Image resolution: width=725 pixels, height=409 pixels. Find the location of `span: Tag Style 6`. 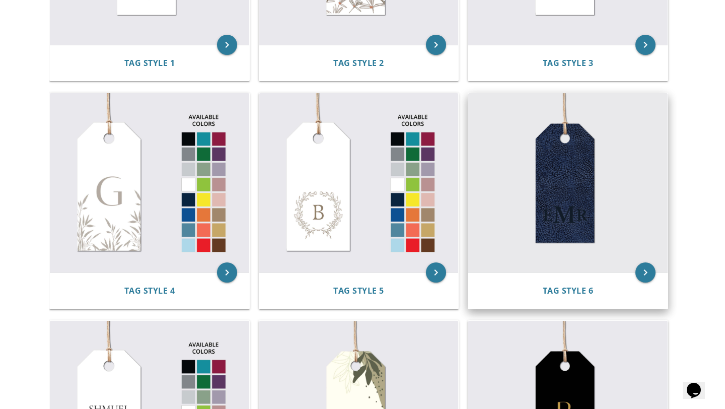

span: Tag Style 6 is located at coordinates (568, 291).